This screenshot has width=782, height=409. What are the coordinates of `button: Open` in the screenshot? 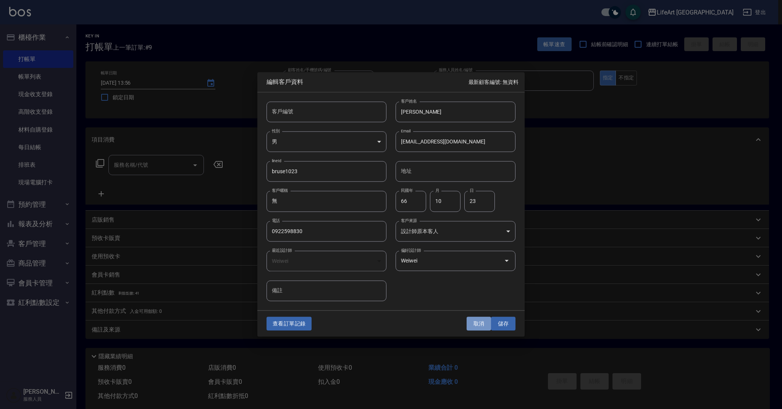 It's located at (507, 261).